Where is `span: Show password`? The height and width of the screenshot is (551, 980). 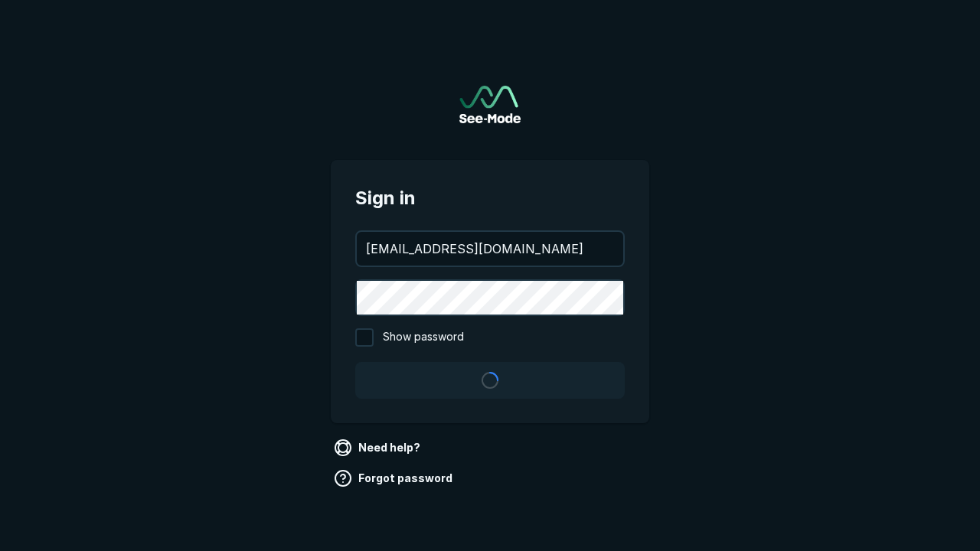
span: Show password is located at coordinates (423, 338).